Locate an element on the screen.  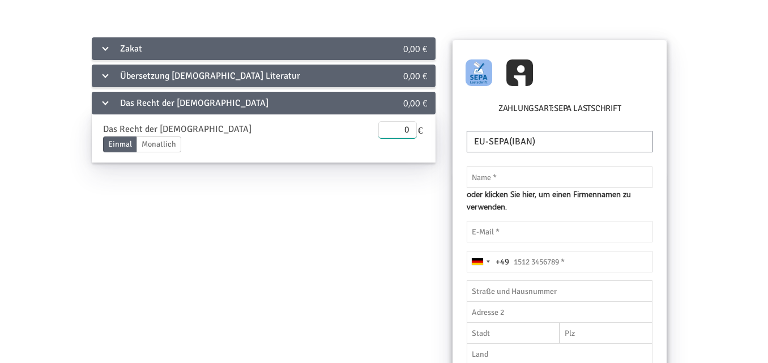
img: GC_InstantBankPay is located at coordinates (519, 73).